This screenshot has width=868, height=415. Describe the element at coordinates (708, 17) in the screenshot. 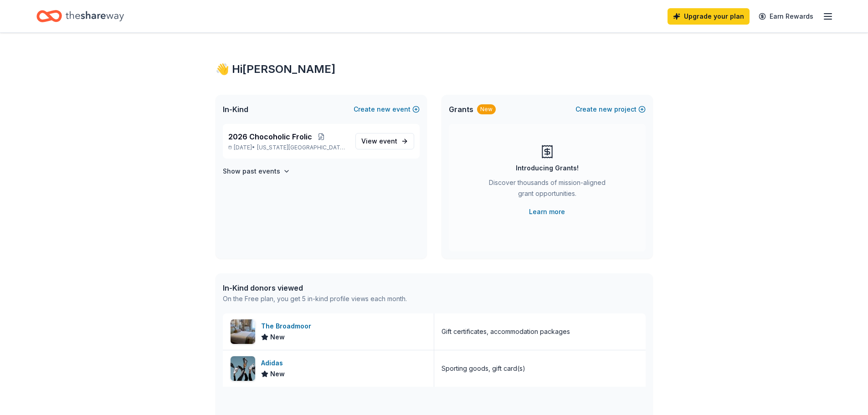

I see `a: Upgrade your plan` at that location.